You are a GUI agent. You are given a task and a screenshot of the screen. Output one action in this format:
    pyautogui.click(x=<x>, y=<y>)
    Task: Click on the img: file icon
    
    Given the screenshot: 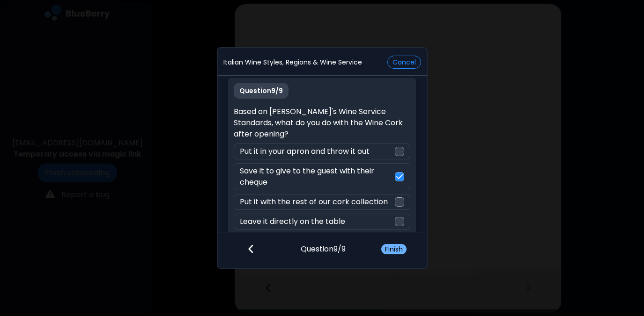 What is the action you would take?
    pyautogui.click(x=251, y=249)
    